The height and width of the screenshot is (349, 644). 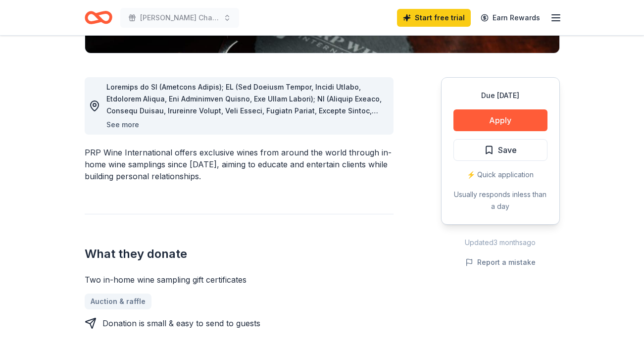 What do you see at coordinates (239, 280) in the screenshot?
I see `div: Two in-home wine sampling gift certificates` at bounding box center [239, 280].